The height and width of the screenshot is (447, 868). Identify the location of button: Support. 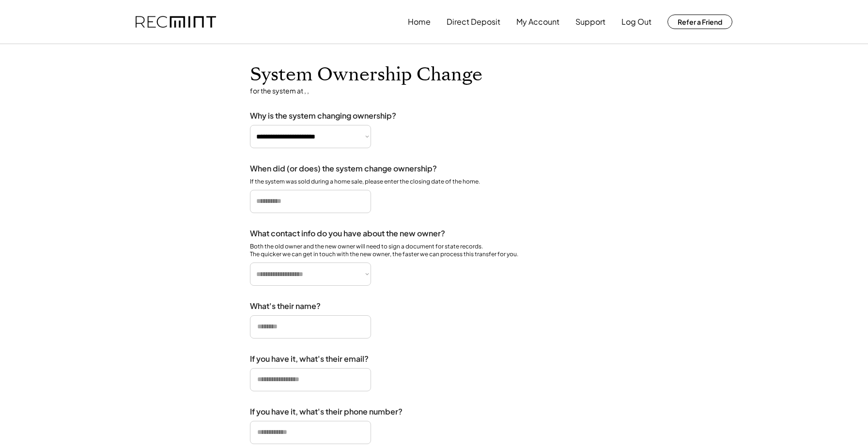
(590, 22).